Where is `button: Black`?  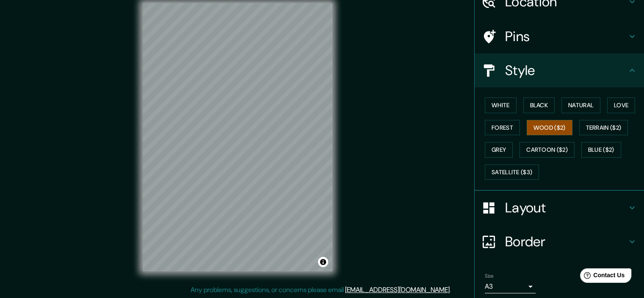
button: Black is located at coordinates (539, 105).